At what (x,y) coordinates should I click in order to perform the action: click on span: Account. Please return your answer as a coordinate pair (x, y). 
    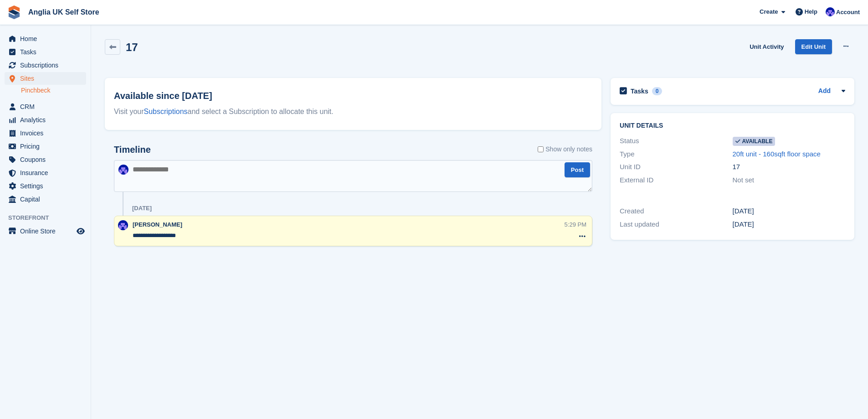
    Looking at the image, I should click on (848, 12).